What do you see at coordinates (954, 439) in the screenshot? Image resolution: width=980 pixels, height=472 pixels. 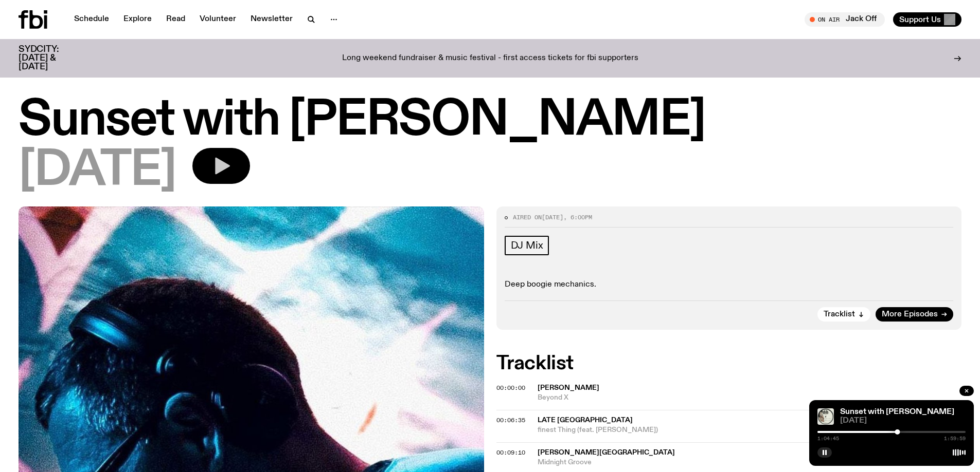 I see `span: 1:59:59` at bounding box center [954, 439].